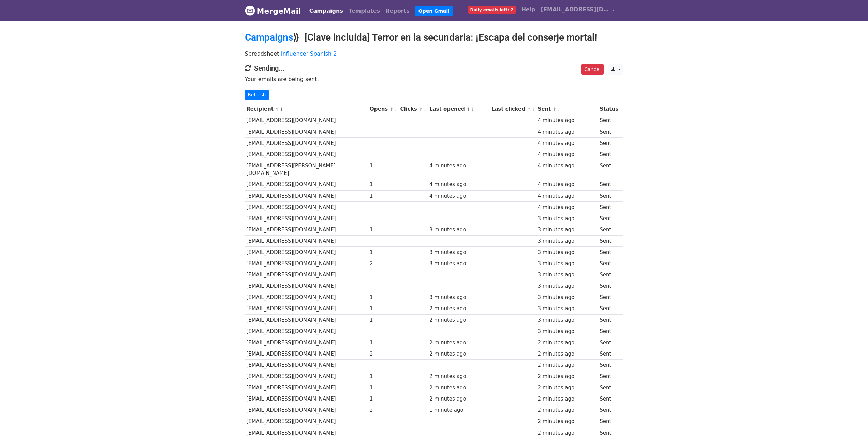 This screenshot has width=868, height=436. I want to click on span: Daily emails left: 2, so click(492, 10).